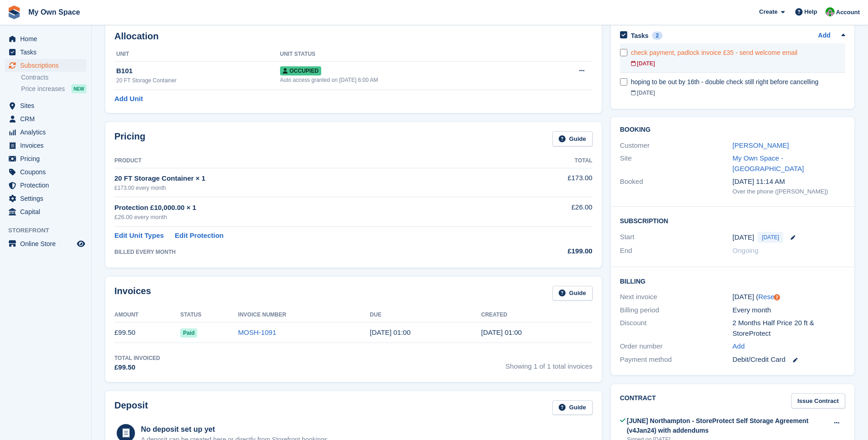  Describe the element at coordinates (738, 53) in the screenshot. I see `div: check payment, padlock invoice £35 - send welcome email` at that location.